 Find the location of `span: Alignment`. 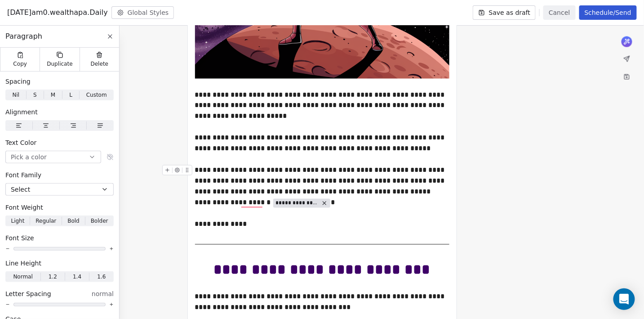

span: Alignment is located at coordinates (22, 112).